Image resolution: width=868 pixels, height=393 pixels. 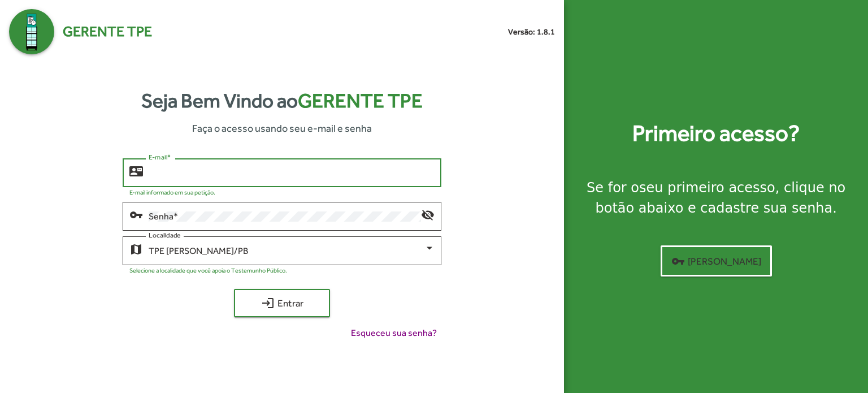 I want to click on span: Esqueceu sua senha?, so click(x=394, y=333).